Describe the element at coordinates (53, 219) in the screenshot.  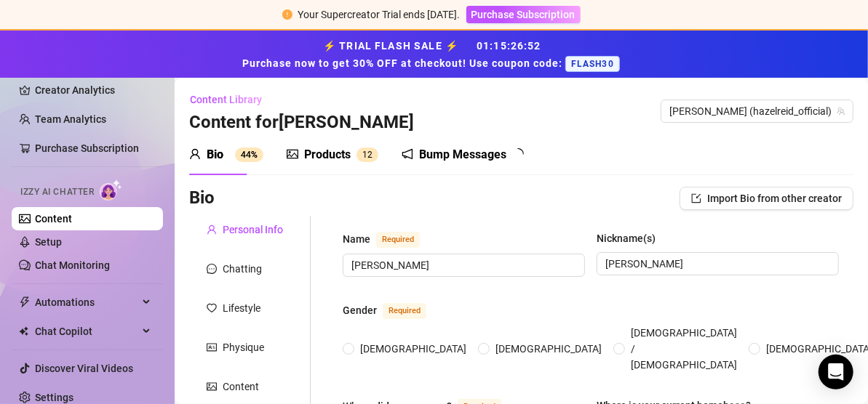
I see `a: Content` at that location.